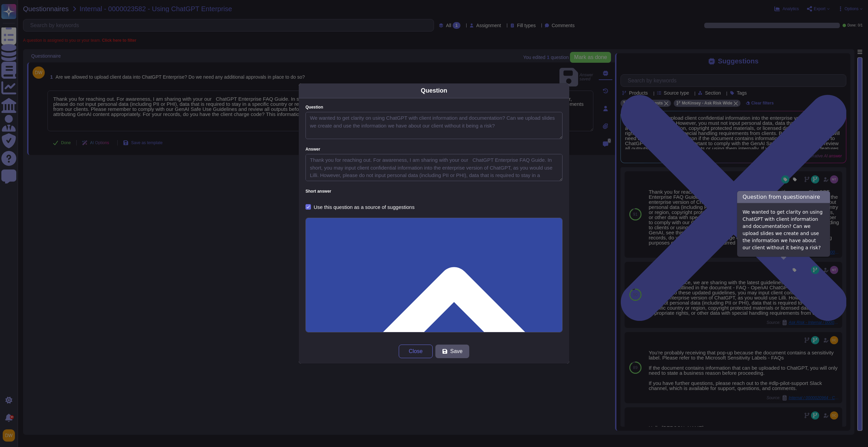 Image resolution: width=868 pixels, height=447 pixels. Describe the element at coordinates (434, 191) in the screenshot. I see `label: Short answer` at that location.